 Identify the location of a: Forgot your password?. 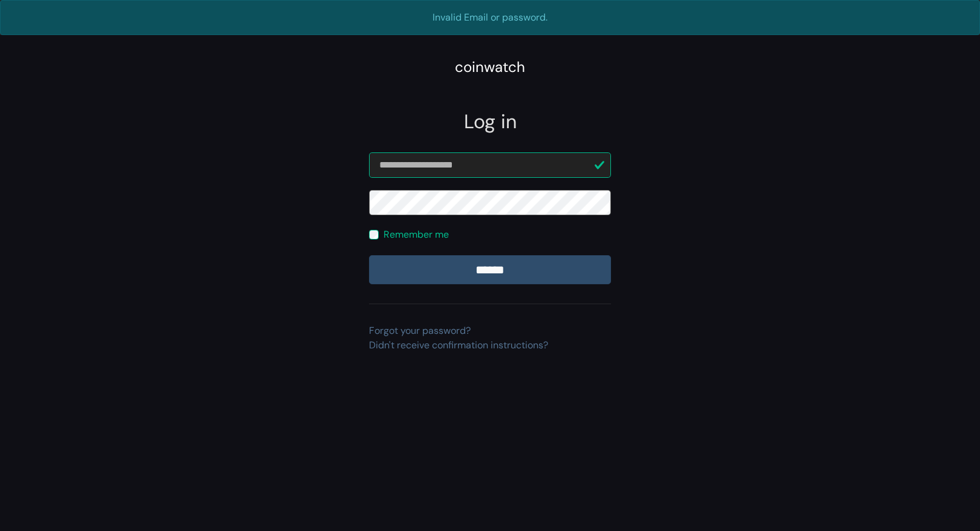
(420, 330).